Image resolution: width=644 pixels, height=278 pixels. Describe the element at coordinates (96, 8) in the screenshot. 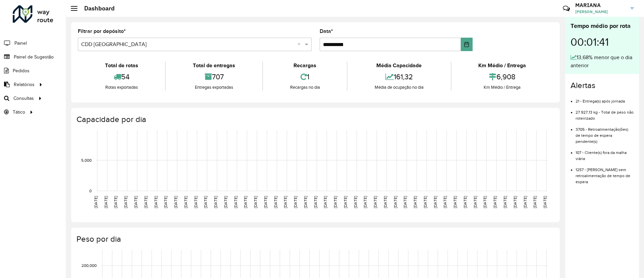

I see `h2: Dashboard` at that location.